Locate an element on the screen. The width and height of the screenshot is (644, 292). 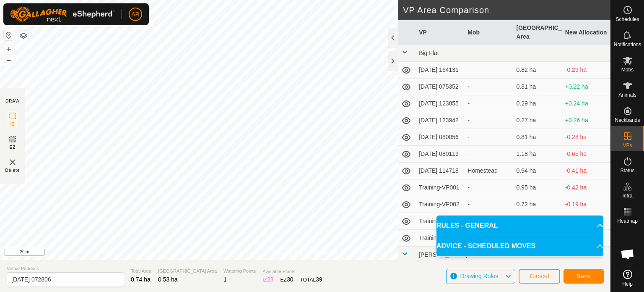
td: 1.18 ha is located at coordinates (537, 154).